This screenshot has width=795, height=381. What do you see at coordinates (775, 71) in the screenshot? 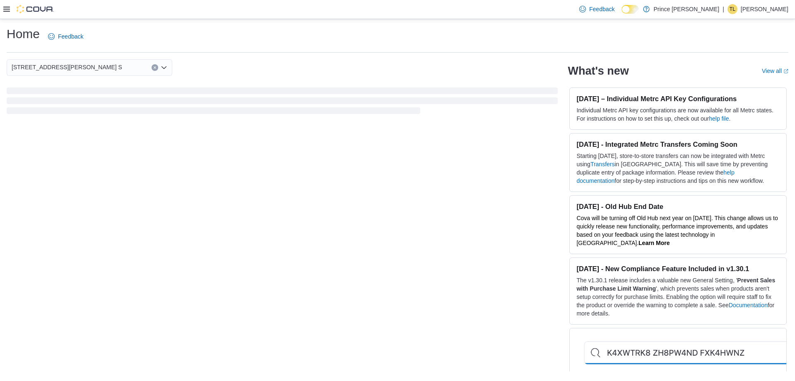
I see `a: View allExternal link` at bounding box center [775, 71].